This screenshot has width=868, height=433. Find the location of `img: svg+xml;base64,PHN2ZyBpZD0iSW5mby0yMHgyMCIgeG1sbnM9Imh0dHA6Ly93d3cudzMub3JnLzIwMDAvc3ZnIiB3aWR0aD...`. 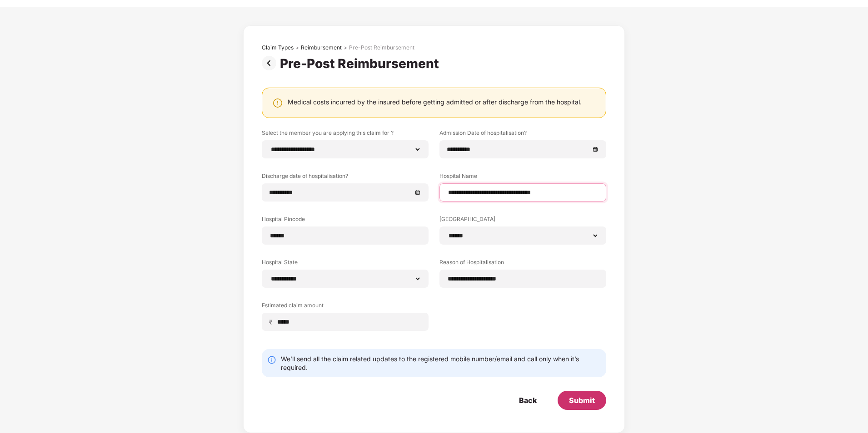

img: svg+xml;base64,PHN2ZyBpZD0iSW5mby0yMHgyMCIgeG1sbnM9Imh0dHA6Ly93d3cudzMub3JnLzIwMDAvc3ZnIiB3aWR0aD... is located at coordinates (272, 360).